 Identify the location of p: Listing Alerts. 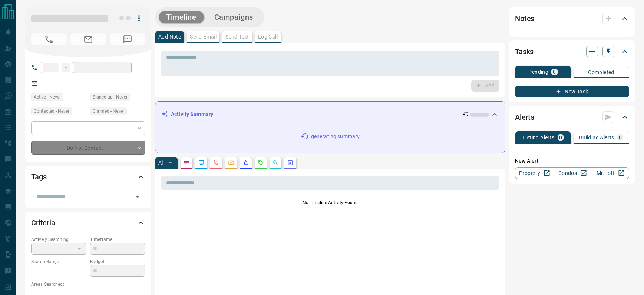
(539, 137).